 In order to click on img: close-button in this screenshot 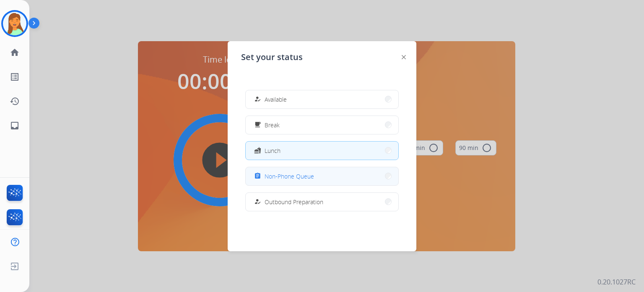, I will do `click(404, 57)`.